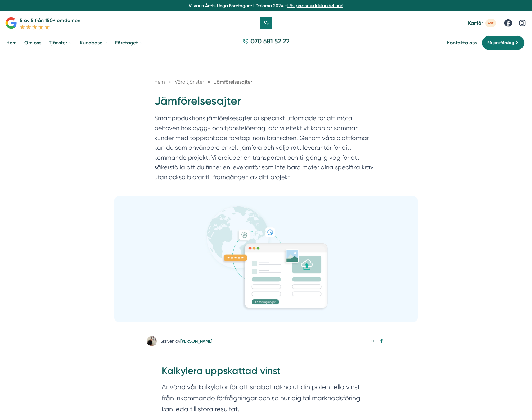 The height and width of the screenshot is (420, 532). I want to click on a: Få prisförslag, so click(503, 43).